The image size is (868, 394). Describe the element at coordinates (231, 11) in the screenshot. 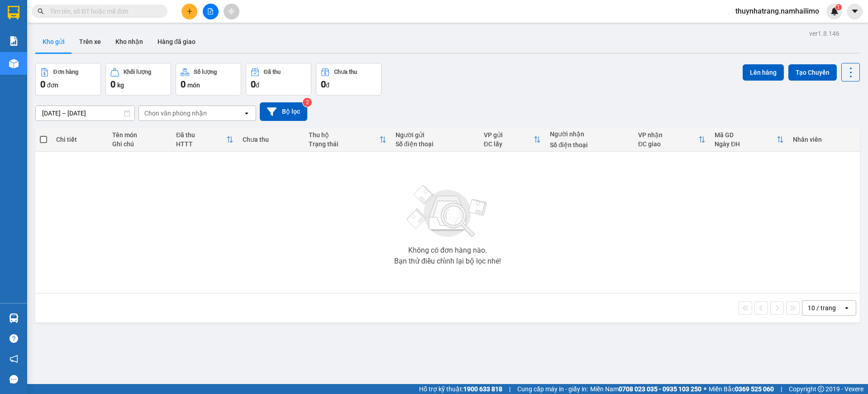

I see `button: aim` at that location.